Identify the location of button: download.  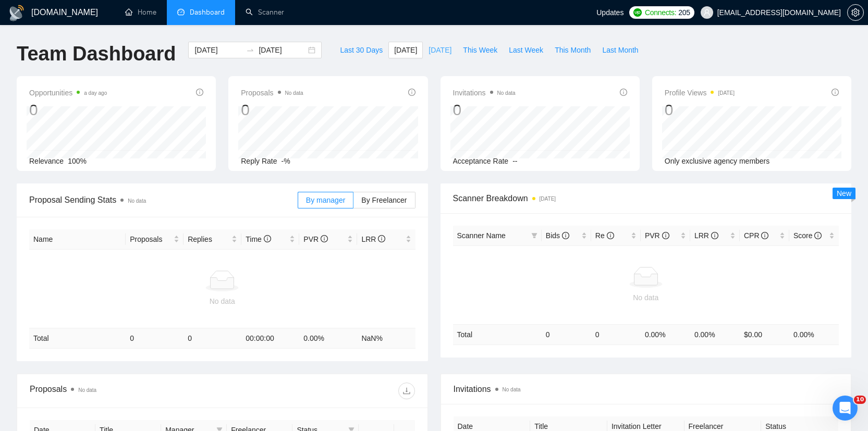
(407, 391).